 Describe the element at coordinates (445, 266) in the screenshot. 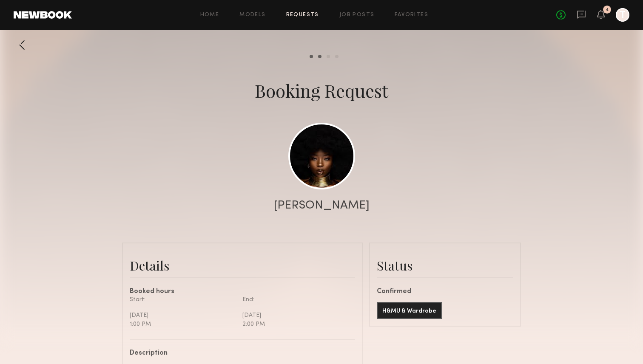

I see `div: Status` at that location.